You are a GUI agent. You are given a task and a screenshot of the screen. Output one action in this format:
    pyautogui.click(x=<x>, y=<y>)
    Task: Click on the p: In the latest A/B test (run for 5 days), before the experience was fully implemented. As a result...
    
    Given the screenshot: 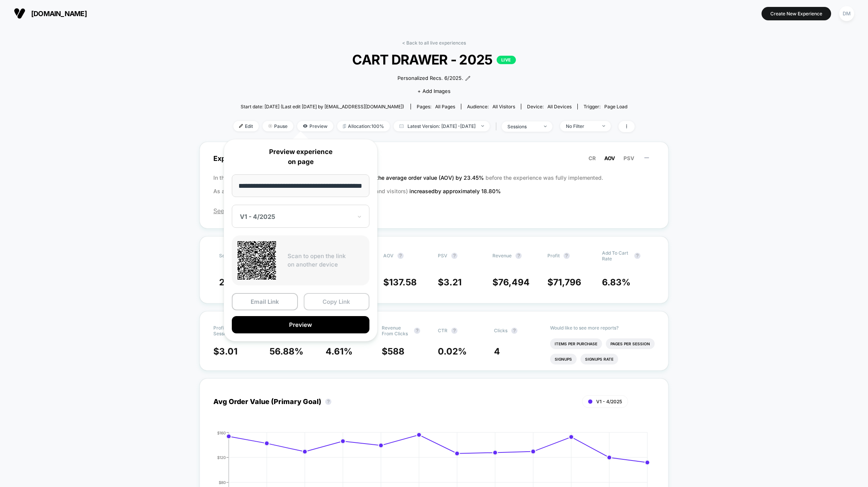 What is the action you would take?
    pyautogui.click(x=434, y=184)
    